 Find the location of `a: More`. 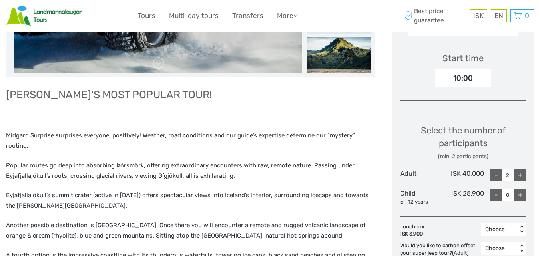

a: More is located at coordinates (288, 16).